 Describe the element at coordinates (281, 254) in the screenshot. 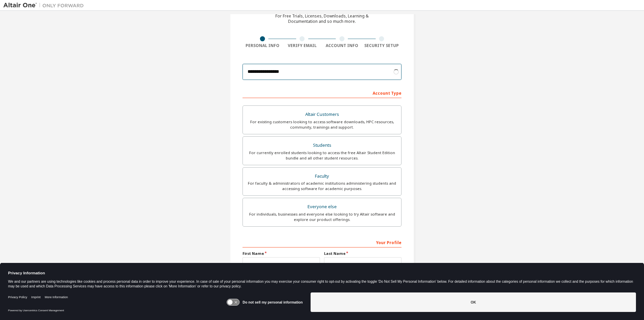

I see `label: First Name` at that location.